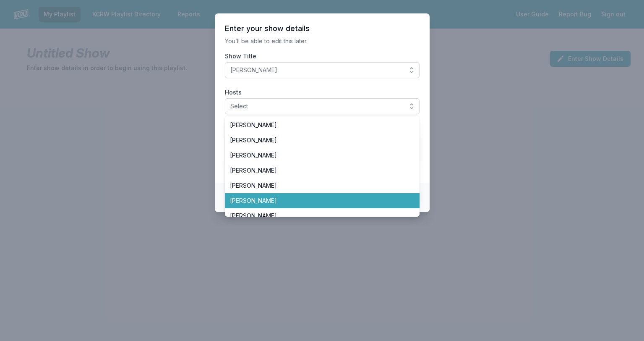 Image resolution: width=644 pixels, height=341 pixels. What do you see at coordinates (322, 29) in the screenshot?
I see `header: Enter your show details` at bounding box center [322, 29].